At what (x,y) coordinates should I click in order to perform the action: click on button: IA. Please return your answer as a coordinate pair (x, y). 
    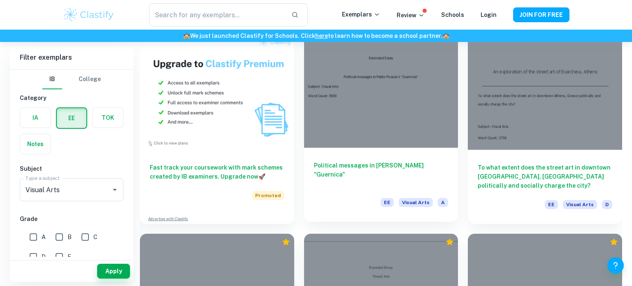
    Looking at the image, I should click on (35, 118).